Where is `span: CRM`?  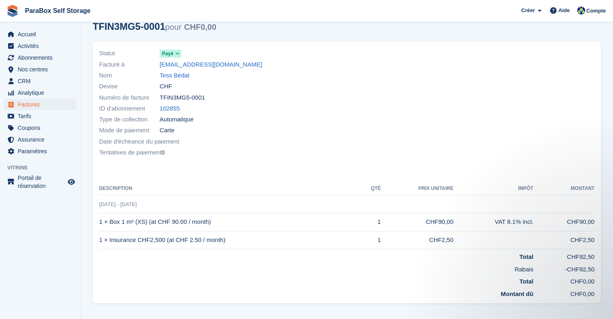 span: CRM is located at coordinates (42, 81).